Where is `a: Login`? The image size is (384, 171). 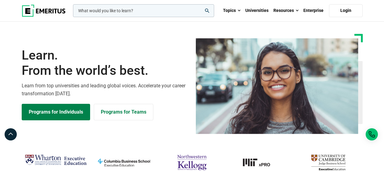
a: Login is located at coordinates (346, 11).